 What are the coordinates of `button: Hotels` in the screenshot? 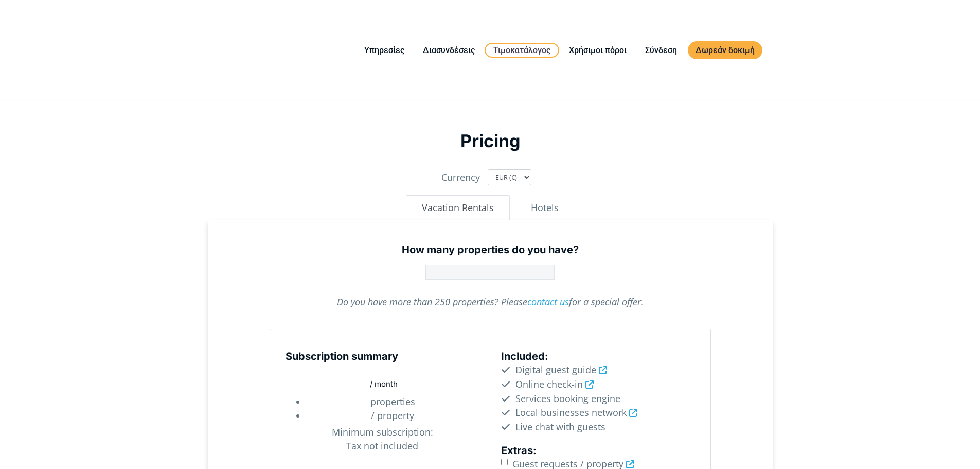 It's located at (545, 208).